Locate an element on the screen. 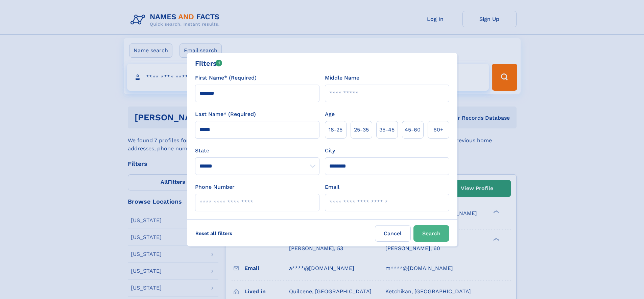 Image resolution: width=644 pixels, height=299 pixels. button: Search is located at coordinates (431, 233).